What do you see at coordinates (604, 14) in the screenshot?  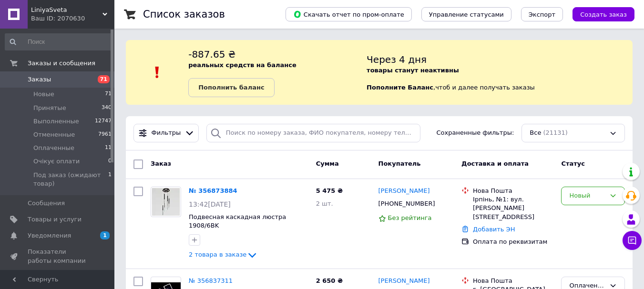 I see `button: Создать заказ` at bounding box center [604, 14].